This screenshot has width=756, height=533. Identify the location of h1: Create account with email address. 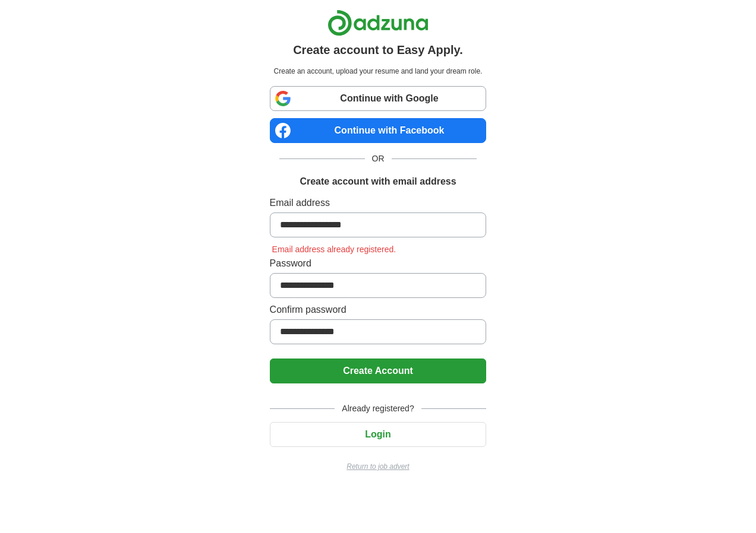
(377, 182).